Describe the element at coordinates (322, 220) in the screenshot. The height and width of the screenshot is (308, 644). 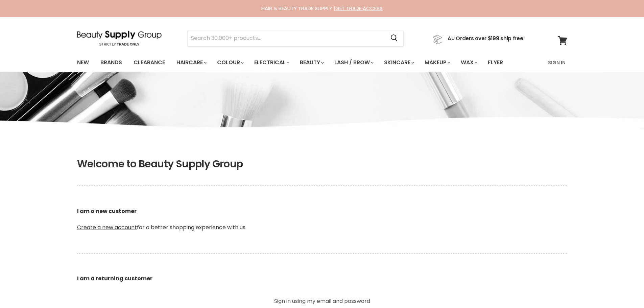
I see `p: for a better shopping experience with us.` at that location.